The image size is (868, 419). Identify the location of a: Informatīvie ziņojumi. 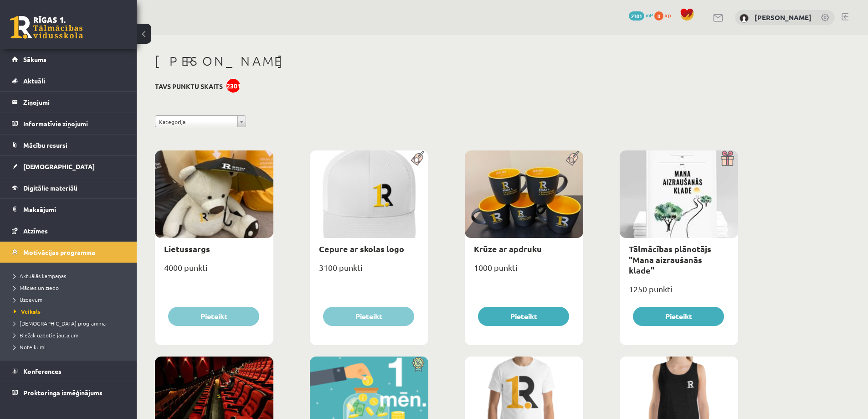
(69, 124).